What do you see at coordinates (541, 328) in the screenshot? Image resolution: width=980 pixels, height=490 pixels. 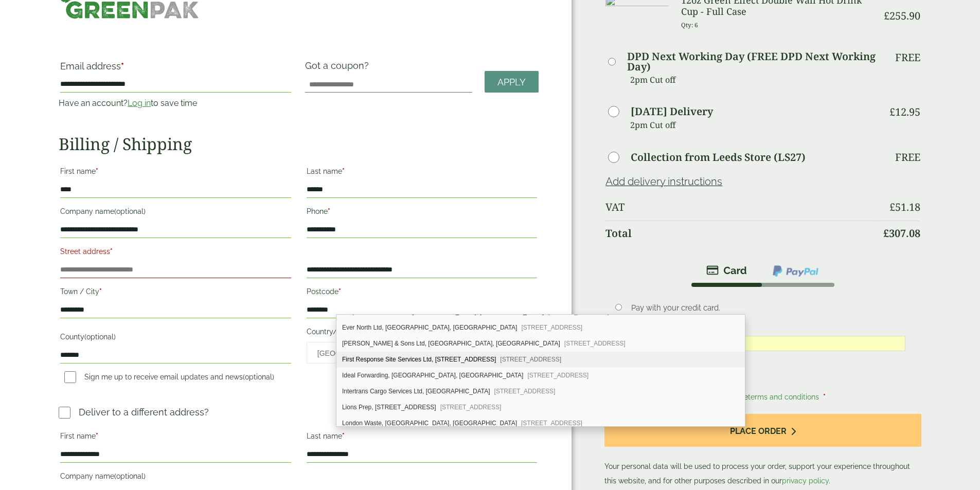 I see `div: Ever North Ltd, Rainham House, Manor Way` at bounding box center [541, 328].